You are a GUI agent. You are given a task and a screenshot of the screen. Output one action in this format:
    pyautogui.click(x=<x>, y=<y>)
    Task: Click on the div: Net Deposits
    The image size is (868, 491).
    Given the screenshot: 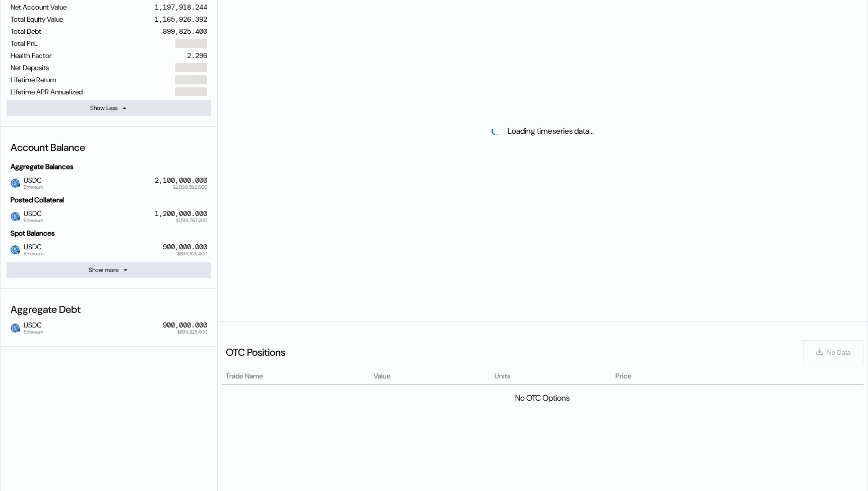 What is the action you would take?
    pyautogui.click(x=30, y=68)
    